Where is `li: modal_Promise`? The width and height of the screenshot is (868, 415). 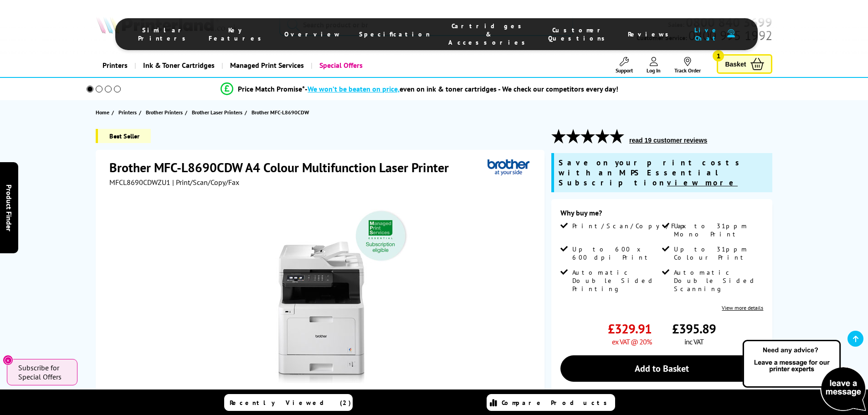 li: modal_Promise is located at coordinates (420, 89).